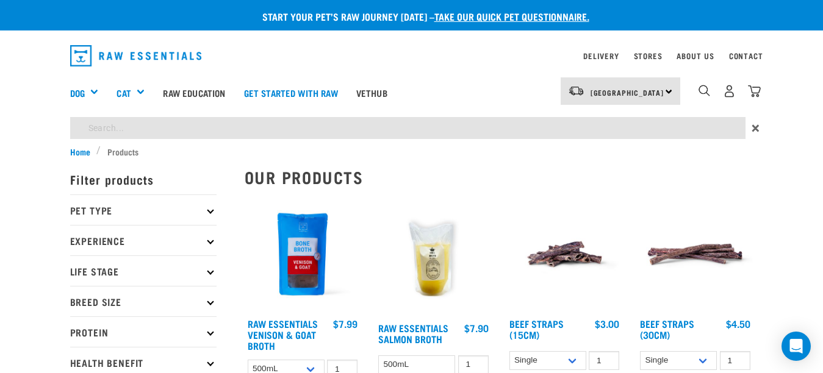  What do you see at coordinates (607, 324) in the screenshot?
I see `div: $3.00` at bounding box center [607, 324].